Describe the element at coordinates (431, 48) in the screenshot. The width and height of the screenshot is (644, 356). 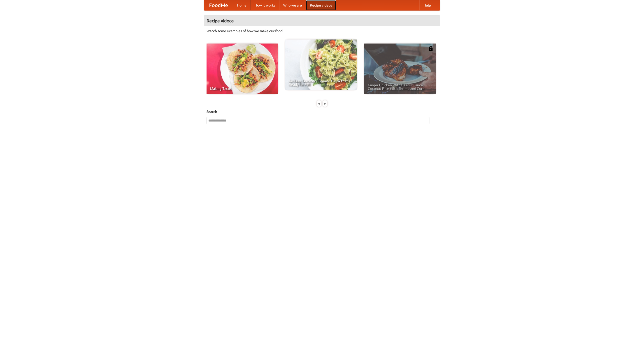
I see `img: 483408.png` at that location.